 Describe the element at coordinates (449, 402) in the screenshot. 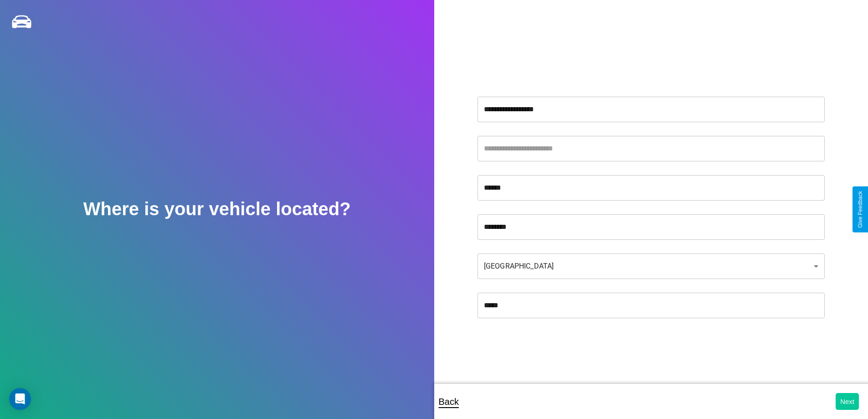

I see `p: Back` at that location.